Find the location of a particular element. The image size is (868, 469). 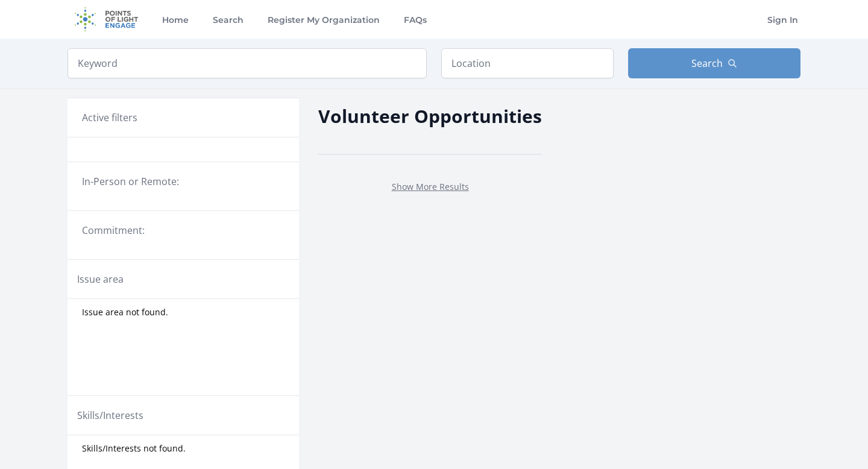

legend: Commitment: is located at coordinates (183, 230).